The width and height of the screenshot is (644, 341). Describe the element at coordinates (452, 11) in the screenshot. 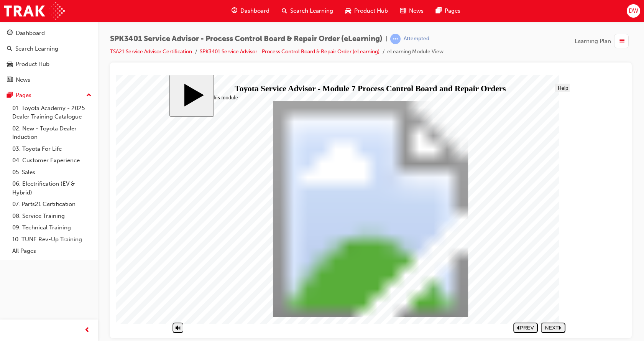

I see `span: Pages` at that location.